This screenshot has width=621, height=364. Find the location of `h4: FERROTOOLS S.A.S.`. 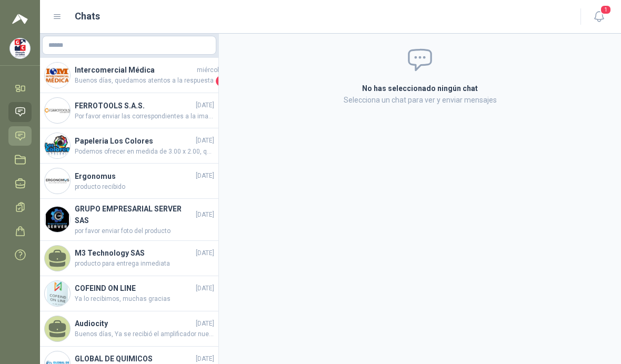

h4: FERROTOOLS S.A.S. is located at coordinates (134, 106).